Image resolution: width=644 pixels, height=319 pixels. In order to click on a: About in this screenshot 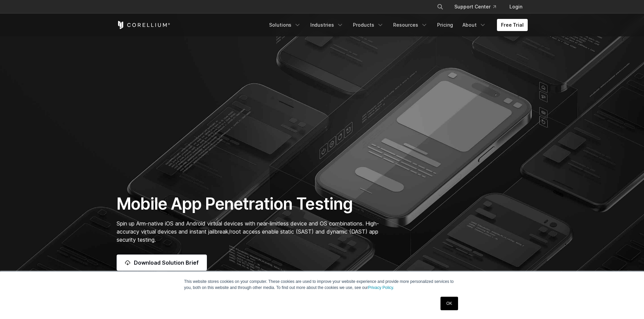, I will do `click(474, 25)`.